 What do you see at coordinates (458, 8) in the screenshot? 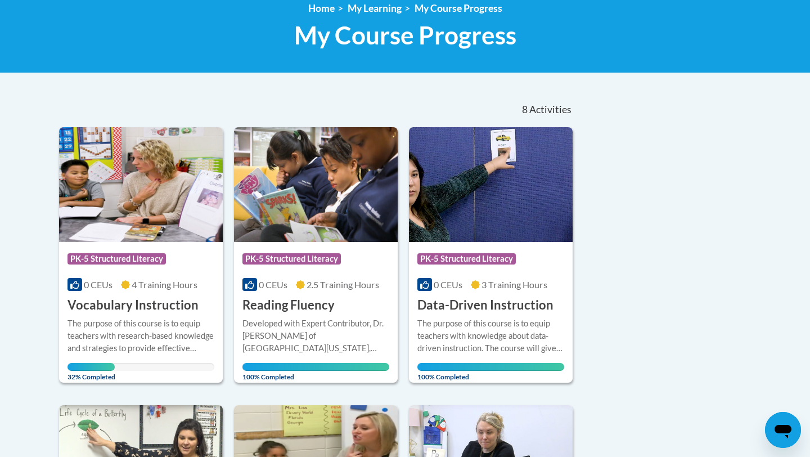
I see `a: My Course Progress` at bounding box center [458, 8].